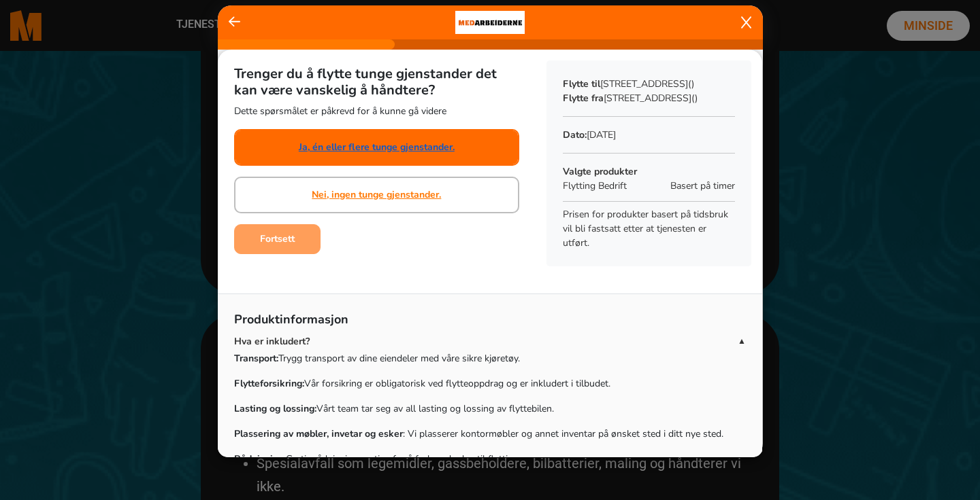 This screenshot has height=500, width=980. I want to click on b: Flytte fra, so click(583, 98).